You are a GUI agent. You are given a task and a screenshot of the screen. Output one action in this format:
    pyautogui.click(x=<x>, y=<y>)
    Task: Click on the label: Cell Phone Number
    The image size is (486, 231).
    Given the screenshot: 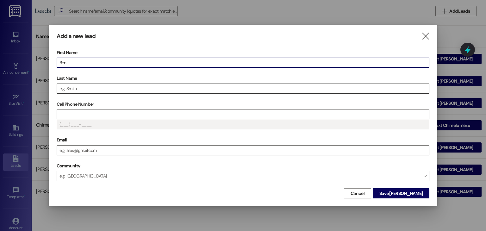 What is the action you would take?
    pyautogui.click(x=243, y=104)
    